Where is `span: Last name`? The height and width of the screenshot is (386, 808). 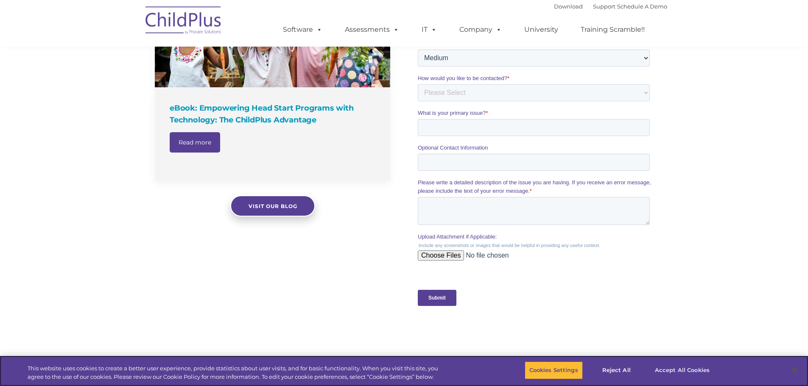
span: Last name is located at coordinates (131, 59).